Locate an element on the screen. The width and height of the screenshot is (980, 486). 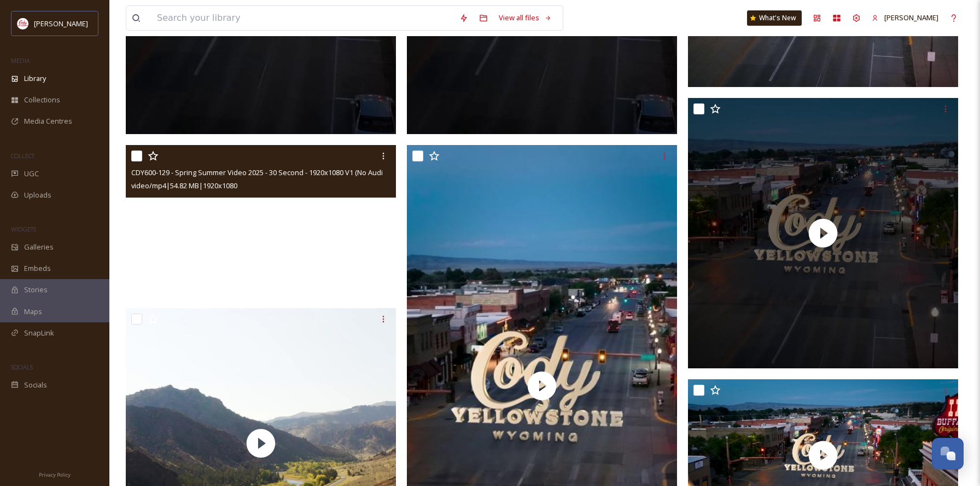
img: images%20(1).png is located at coordinates (23, 24).